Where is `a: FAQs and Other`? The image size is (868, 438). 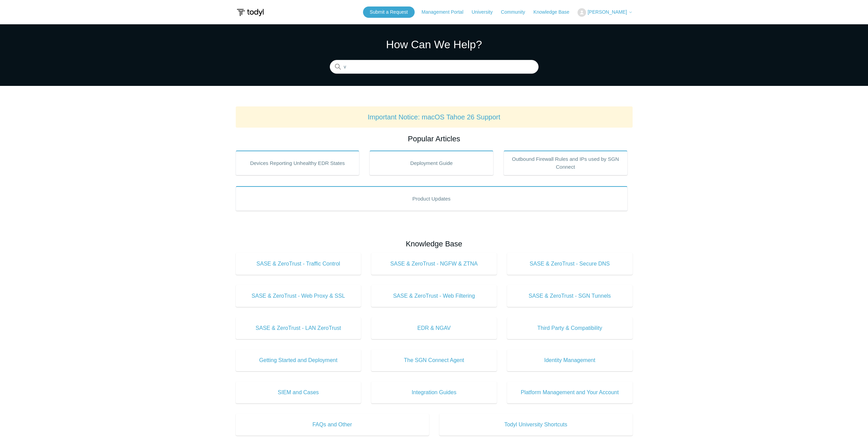 a: FAQs and Other is located at coordinates (332, 424).